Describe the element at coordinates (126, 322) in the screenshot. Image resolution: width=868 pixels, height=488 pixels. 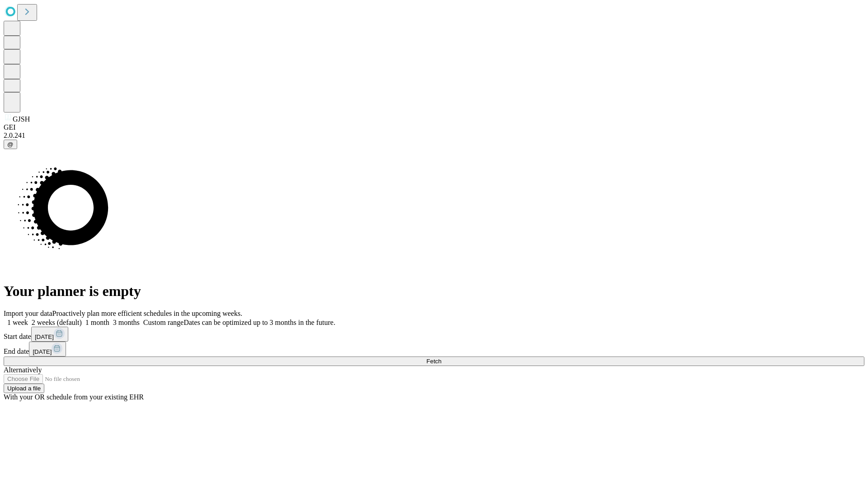
I see `span: 3 months` at that location.